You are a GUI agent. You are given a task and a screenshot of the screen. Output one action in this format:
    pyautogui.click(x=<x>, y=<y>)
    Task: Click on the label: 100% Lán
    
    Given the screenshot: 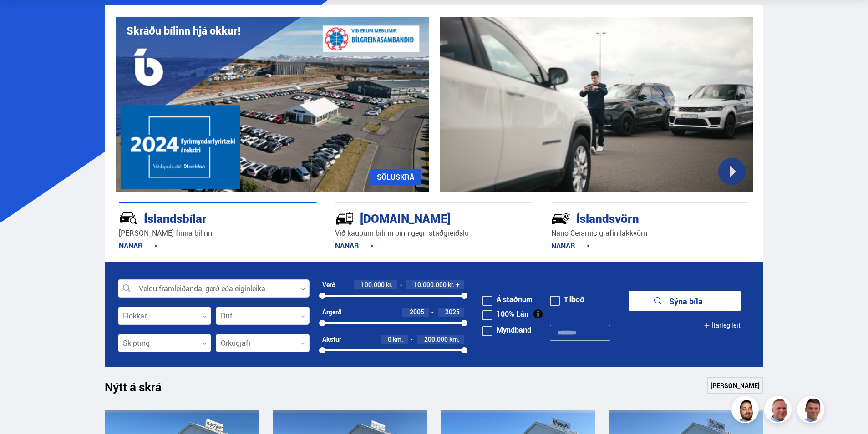 What is the action you would take?
    pyautogui.click(x=505, y=314)
    